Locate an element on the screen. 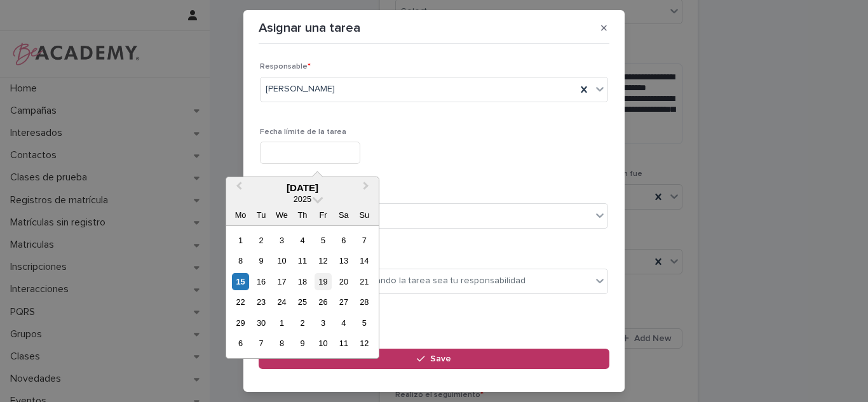 The width and height of the screenshot is (868, 402). div: Choose Monday, 1 September 2025 is located at coordinates (240, 240).